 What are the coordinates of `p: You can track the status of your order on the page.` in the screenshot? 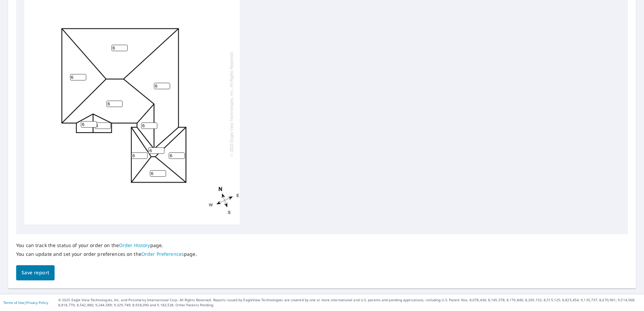 It's located at (106, 245).